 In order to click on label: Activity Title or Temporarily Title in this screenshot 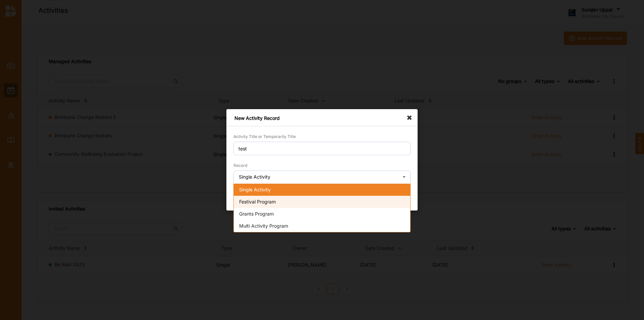, I will do `click(265, 136)`.